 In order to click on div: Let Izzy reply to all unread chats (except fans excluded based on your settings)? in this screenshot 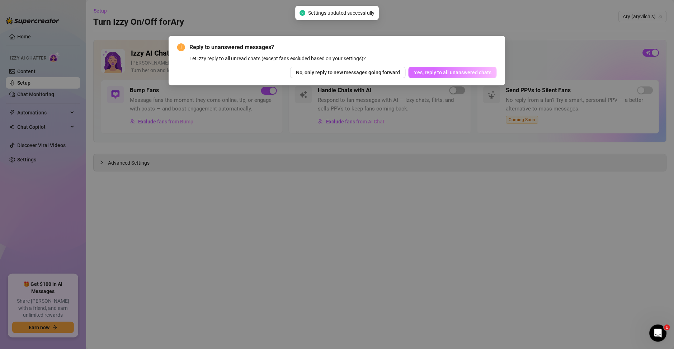, I will do `click(343, 58)`.